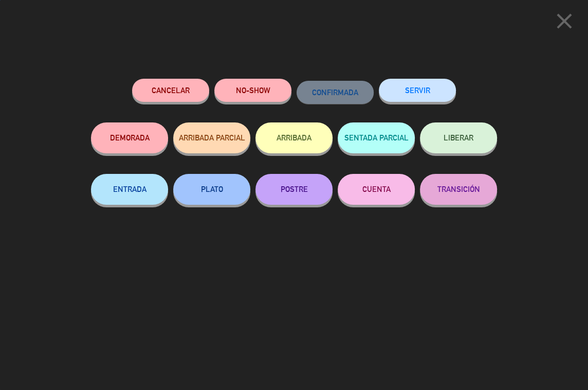 This screenshot has width=588, height=390. What do you see at coordinates (253, 90) in the screenshot?
I see `button: NO-SHOW` at bounding box center [253, 90].